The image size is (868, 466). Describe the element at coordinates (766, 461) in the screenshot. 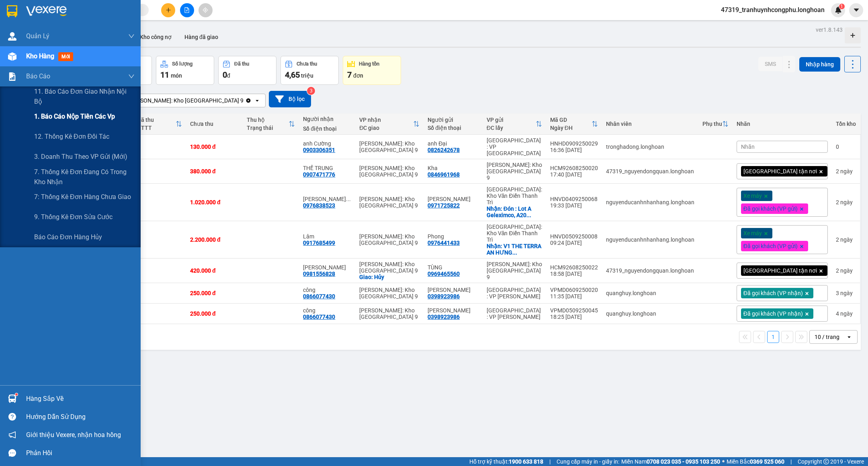

I see `strong: 0369 525 060` at that location.